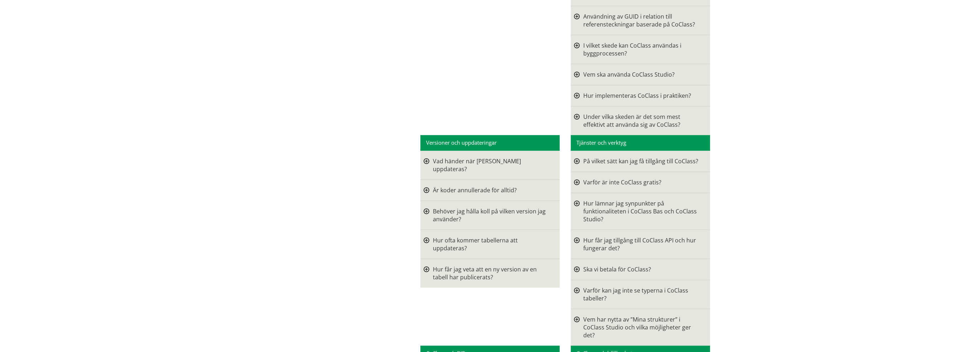  What do you see at coordinates (632, 49) in the screenshot?
I see `font: I vilket skede kan CoClass användas i byggprocessen?` at bounding box center [632, 49].